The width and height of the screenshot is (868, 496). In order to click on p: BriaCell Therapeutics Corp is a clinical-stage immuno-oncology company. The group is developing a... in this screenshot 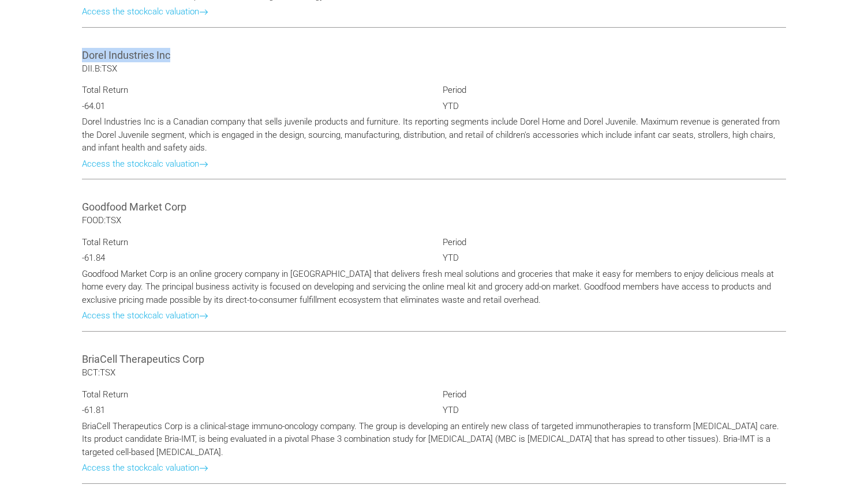, I will do `click(434, 440)`.